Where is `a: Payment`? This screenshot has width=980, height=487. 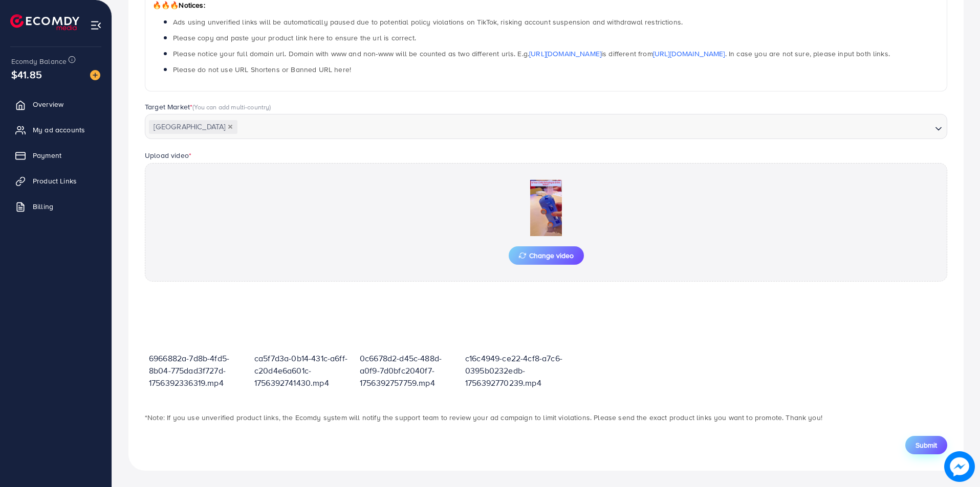
a: Payment is located at coordinates (55, 155).